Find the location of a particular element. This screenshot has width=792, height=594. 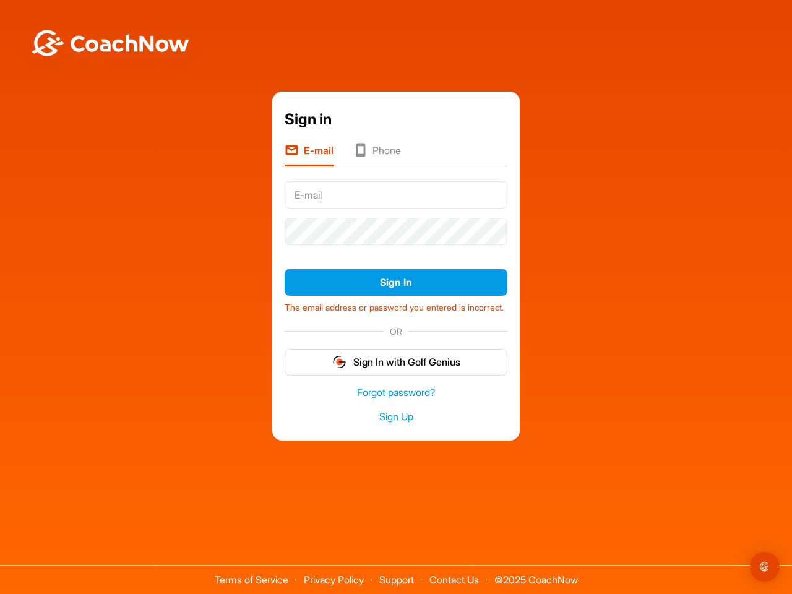

div: Sign in is located at coordinates (396, 119).